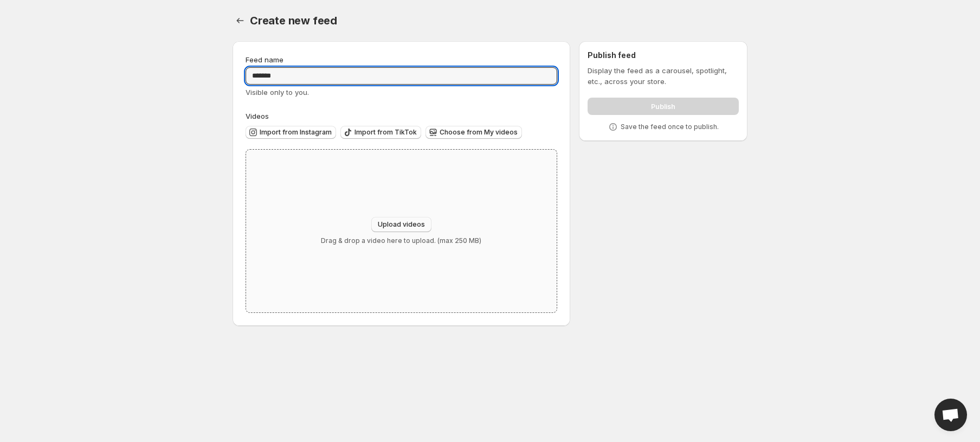  What do you see at coordinates (295, 133) in the screenshot?
I see `span: Import from Instagram` at bounding box center [295, 133].